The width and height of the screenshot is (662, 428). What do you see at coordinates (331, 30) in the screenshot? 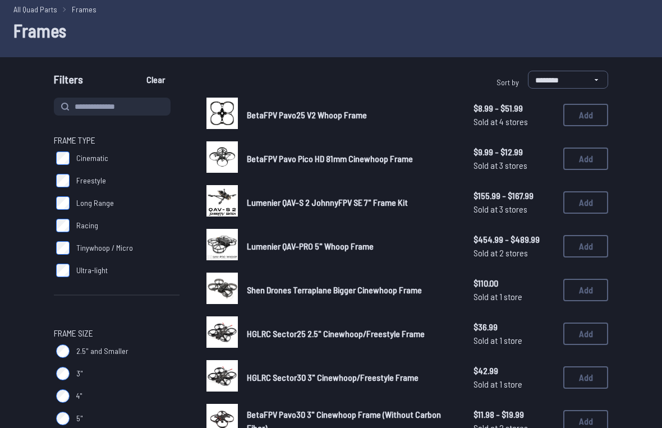
I see `h1: Frames` at bounding box center [331, 30].